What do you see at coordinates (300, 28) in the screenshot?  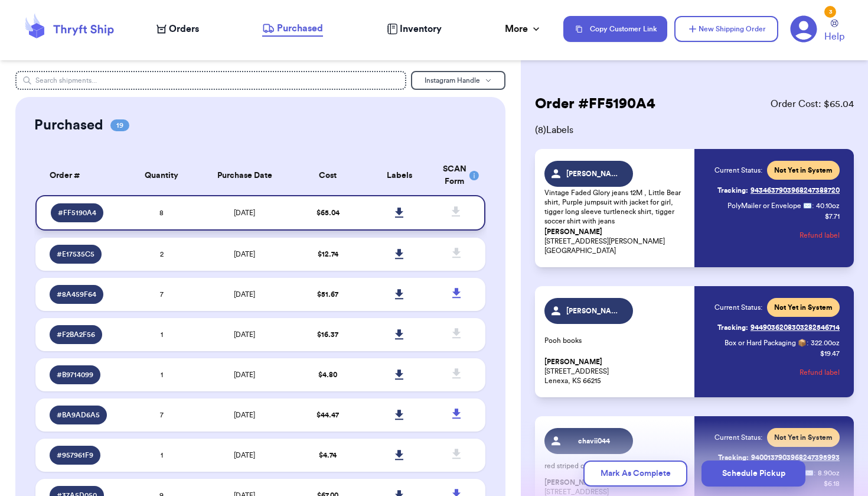 I see `span: Purchased` at bounding box center [300, 28].